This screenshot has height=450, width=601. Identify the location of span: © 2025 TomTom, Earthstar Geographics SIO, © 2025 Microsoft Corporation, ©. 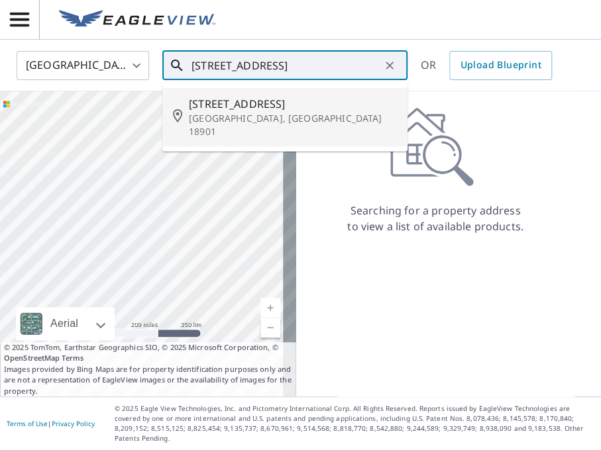
(148, 353).